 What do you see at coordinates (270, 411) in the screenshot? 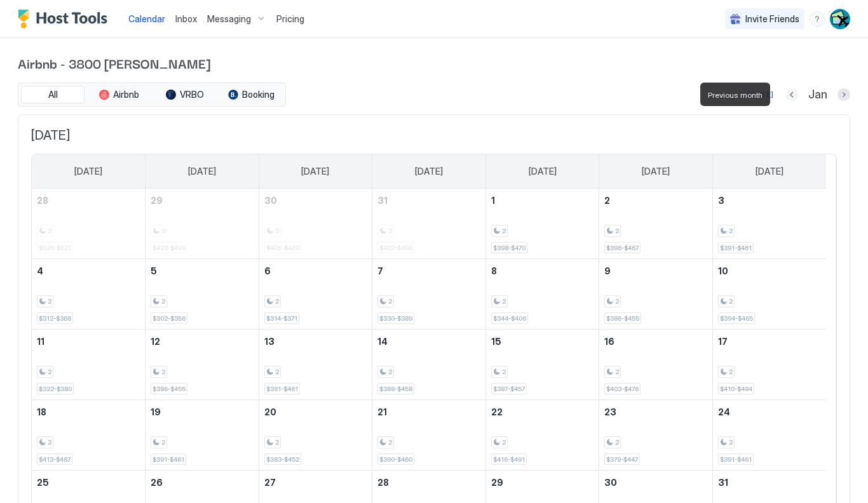
I see `span: 20` at bounding box center [270, 411].